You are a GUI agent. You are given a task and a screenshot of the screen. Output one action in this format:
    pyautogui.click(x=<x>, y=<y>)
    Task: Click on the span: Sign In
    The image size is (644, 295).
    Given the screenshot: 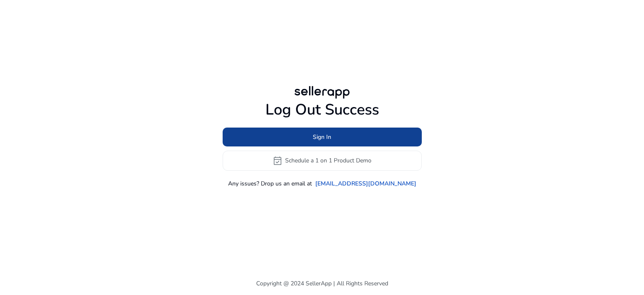 What is the action you would take?
    pyautogui.click(x=322, y=137)
    